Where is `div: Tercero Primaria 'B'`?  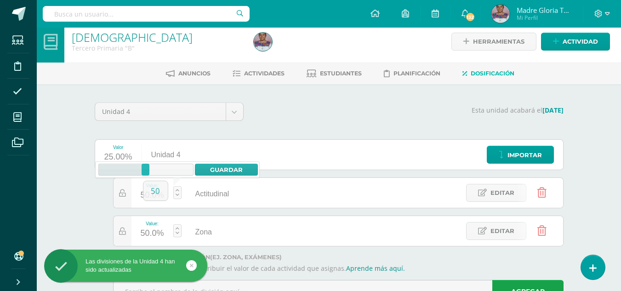
div: Tercero Primaria 'B' is located at coordinates (157, 48).